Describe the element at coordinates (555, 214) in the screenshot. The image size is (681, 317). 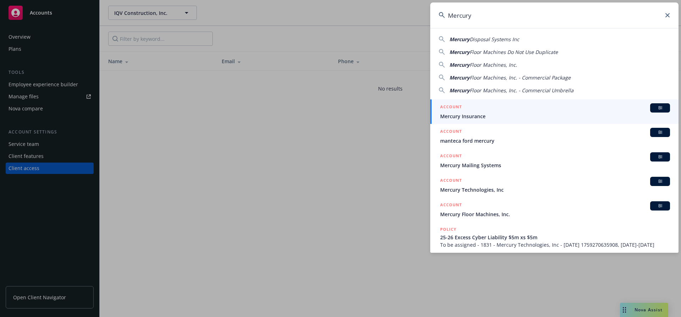
I see `span: Mercury Floor Machines, Inc.` at that location.